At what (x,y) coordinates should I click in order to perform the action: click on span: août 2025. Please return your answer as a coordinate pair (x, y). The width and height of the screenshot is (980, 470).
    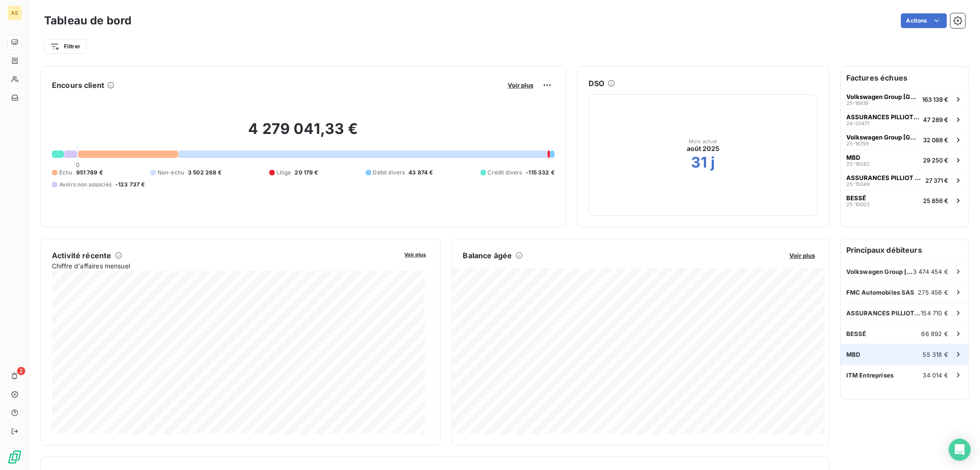
    Looking at the image, I should click on (703, 149).